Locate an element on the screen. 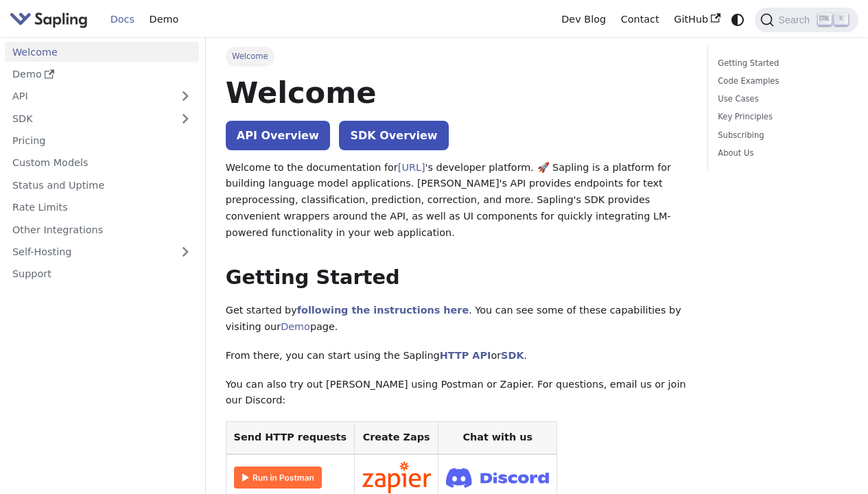 The width and height of the screenshot is (868, 494). a: Code Examples is located at coordinates (780, 81).